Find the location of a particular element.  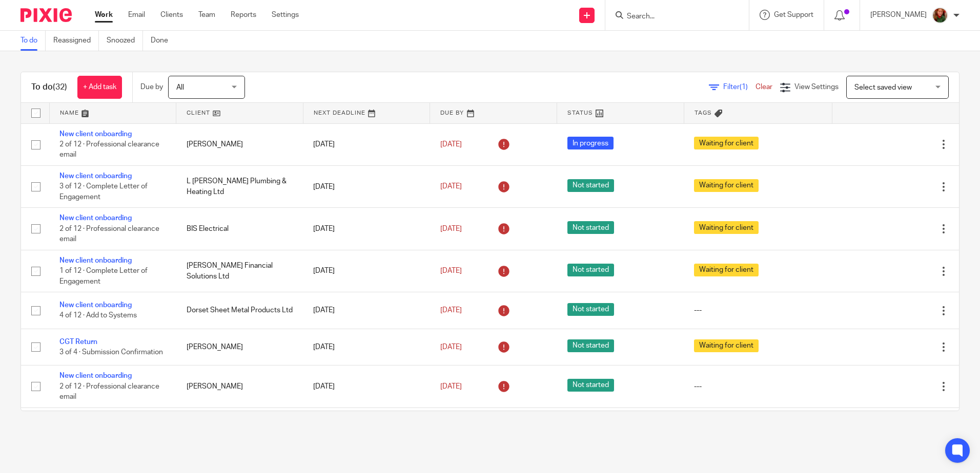

span: View Settings is located at coordinates (816, 87).